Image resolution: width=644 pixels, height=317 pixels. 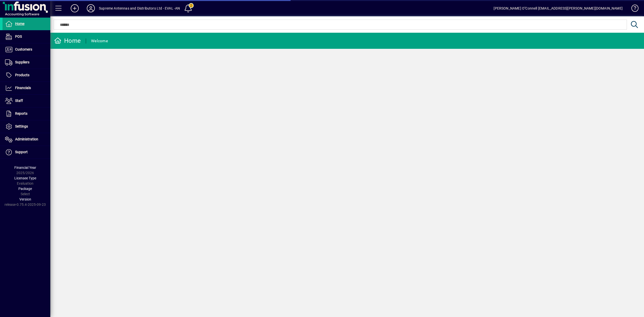 I want to click on span: Home, so click(x=19, y=23).